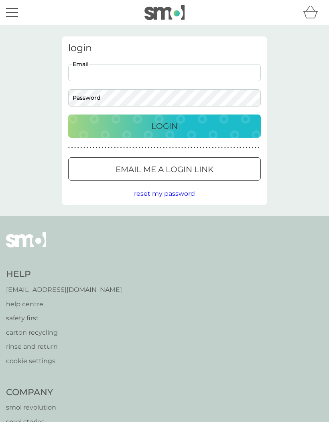  I want to click on h3: login, so click(164, 48).